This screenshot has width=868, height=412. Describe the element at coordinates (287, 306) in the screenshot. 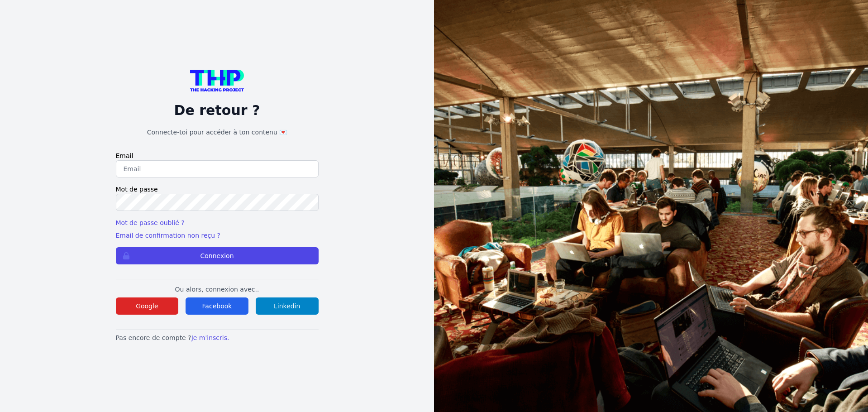

I see `button: Linkedin` at that location.